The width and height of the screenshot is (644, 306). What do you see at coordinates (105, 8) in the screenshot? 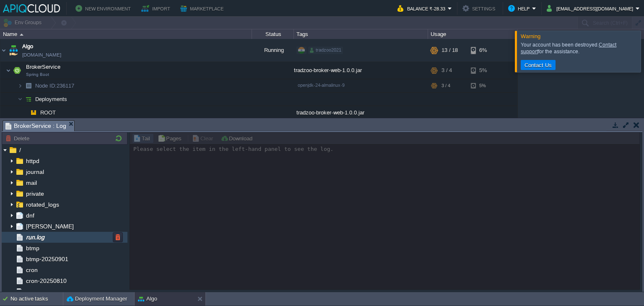
I see `button: New Environment` at bounding box center [105, 8].